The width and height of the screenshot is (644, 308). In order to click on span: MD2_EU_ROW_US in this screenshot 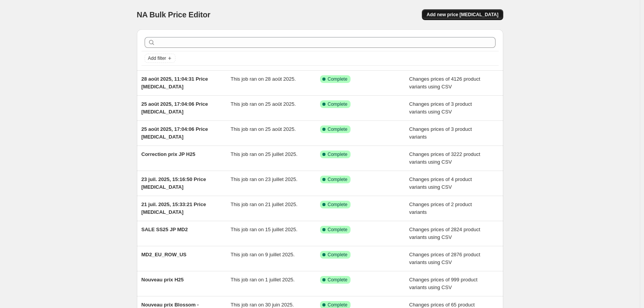, I will do `click(164, 254)`.